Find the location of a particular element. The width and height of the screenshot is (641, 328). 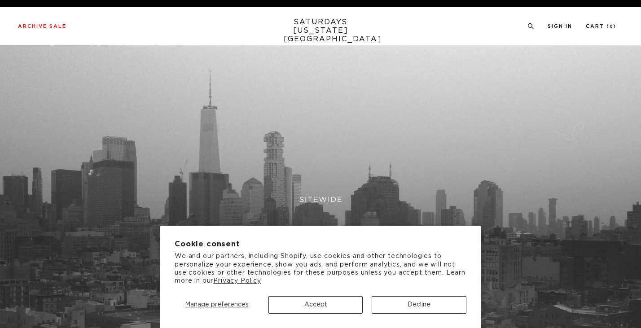

button: Manage preferences is located at coordinates (217, 305).